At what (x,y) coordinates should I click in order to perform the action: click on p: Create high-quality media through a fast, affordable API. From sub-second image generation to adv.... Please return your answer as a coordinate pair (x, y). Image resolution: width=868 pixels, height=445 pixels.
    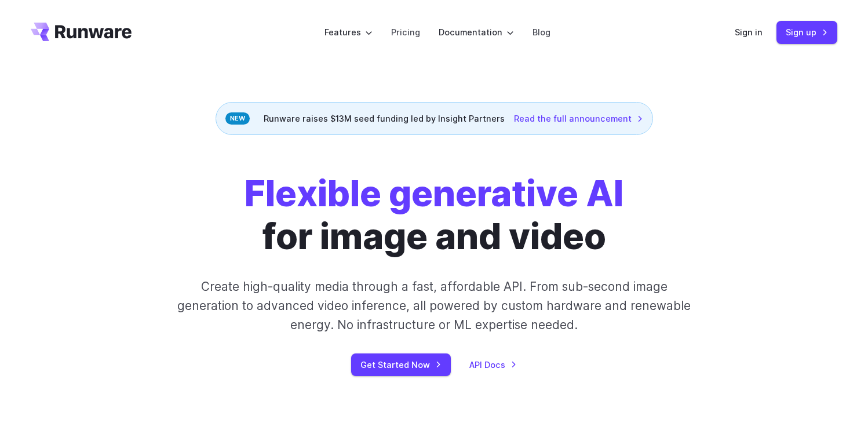
    Looking at the image, I should click on (434, 306).